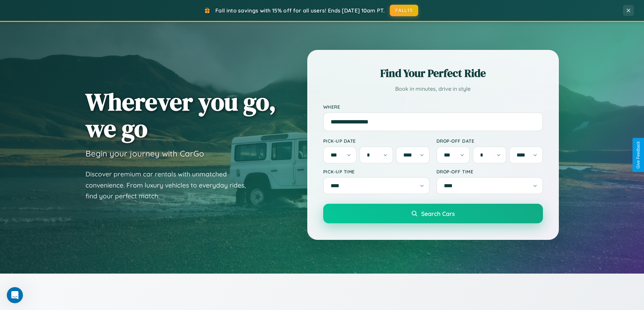  I want to click on h1: Wherever you go, we go, so click(181, 115).